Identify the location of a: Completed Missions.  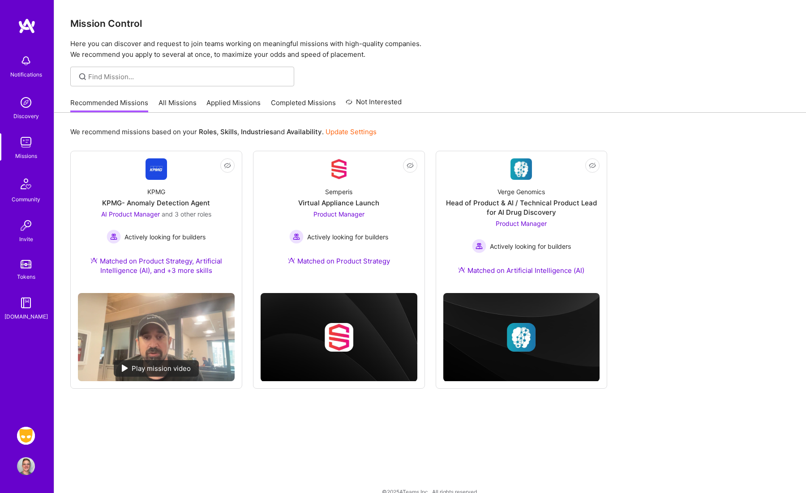
(303, 105).